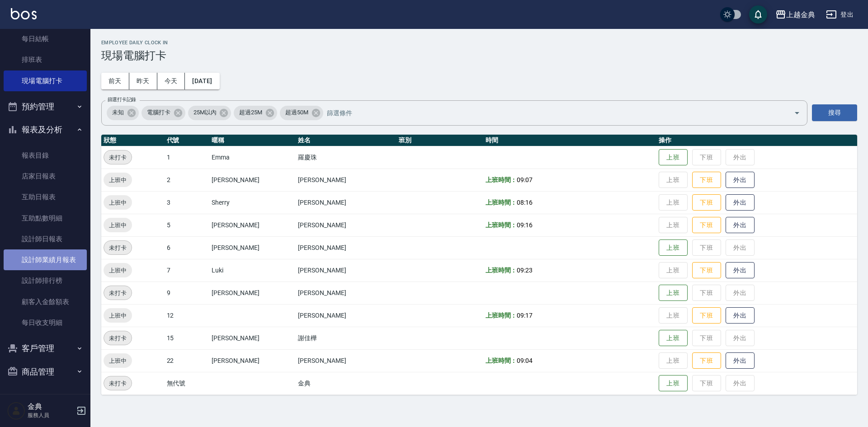 The height and width of the screenshot is (427, 868). Describe the element at coordinates (133, 141) in the screenshot. I see `th: 狀態` at that location.